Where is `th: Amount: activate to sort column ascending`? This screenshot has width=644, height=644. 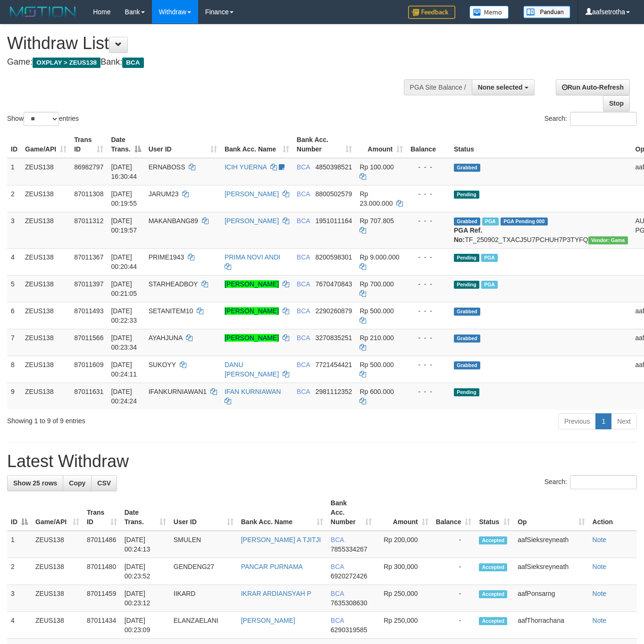
th: Amount: activate to sort column ascending is located at coordinates (381, 144).